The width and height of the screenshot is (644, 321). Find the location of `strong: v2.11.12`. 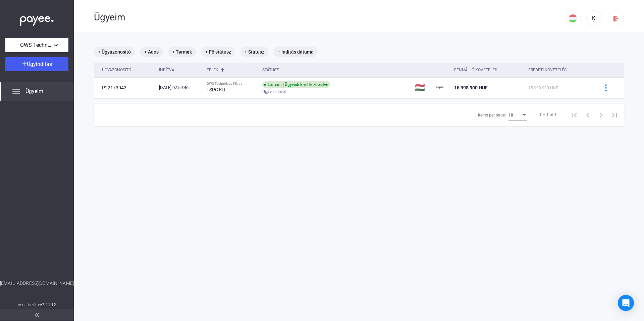

strong: v2.11.12 is located at coordinates (48, 305).